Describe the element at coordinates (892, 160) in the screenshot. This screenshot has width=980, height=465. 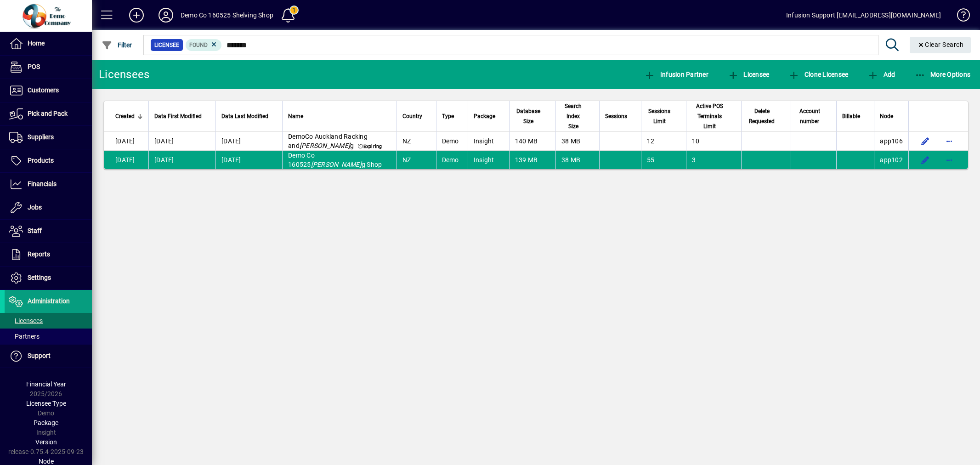
I see `span: app102.prod.infusionbusinesssoftware.com` at that location.